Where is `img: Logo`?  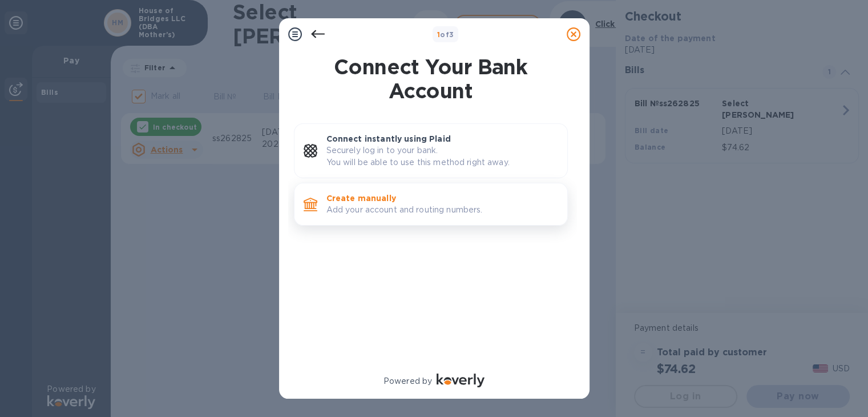
img: Logo is located at coordinates (461, 380).